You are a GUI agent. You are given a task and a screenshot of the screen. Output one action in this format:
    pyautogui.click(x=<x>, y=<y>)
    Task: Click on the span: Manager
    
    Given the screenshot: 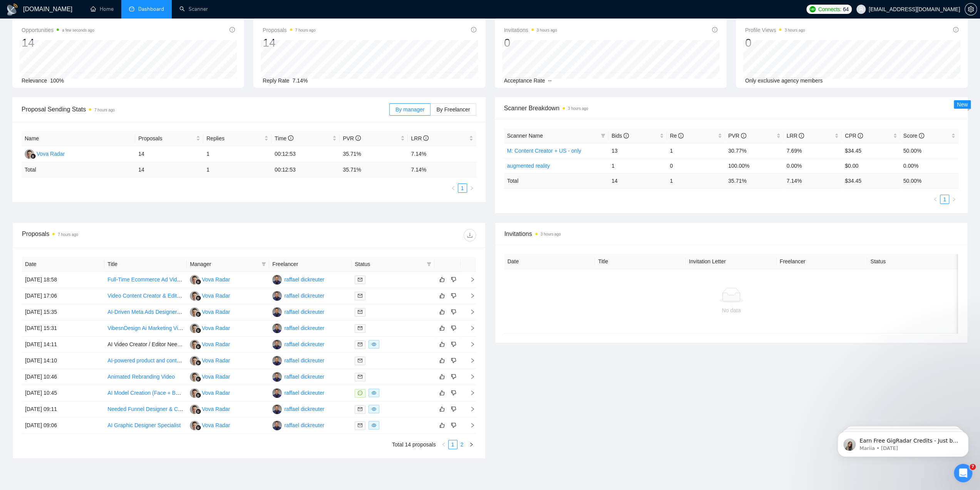 What is the action you would take?
    pyautogui.click(x=224, y=264)
    